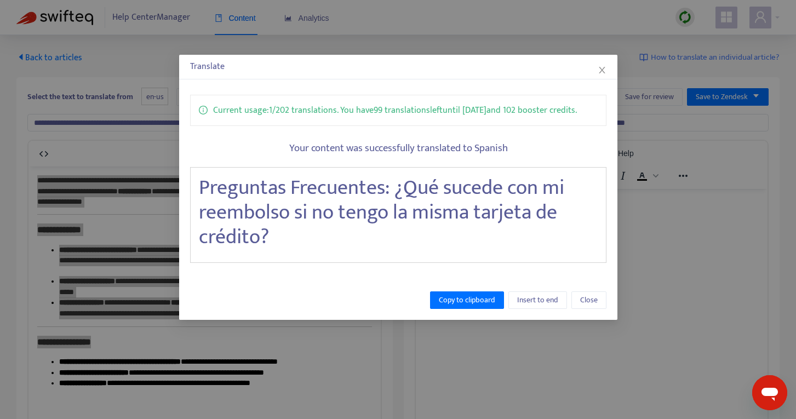 Image resolution: width=796 pixels, height=419 pixels. What do you see at coordinates (467, 300) in the screenshot?
I see `button: Copy to clipboard` at bounding box center [467, 300].